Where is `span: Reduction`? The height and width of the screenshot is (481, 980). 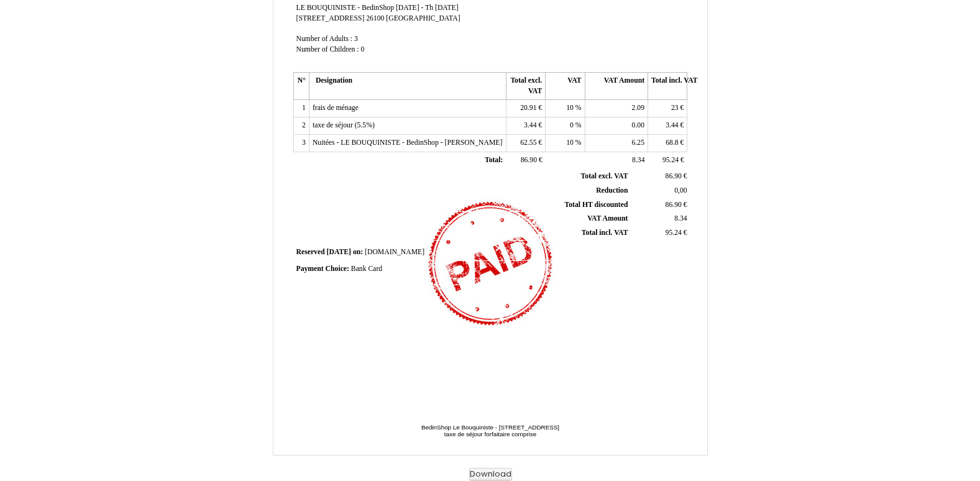 span: Reduction is located at coordinates (612, 190).